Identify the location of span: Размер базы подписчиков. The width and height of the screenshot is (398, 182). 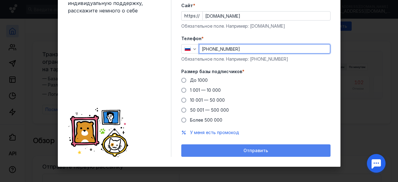
(212, 72).